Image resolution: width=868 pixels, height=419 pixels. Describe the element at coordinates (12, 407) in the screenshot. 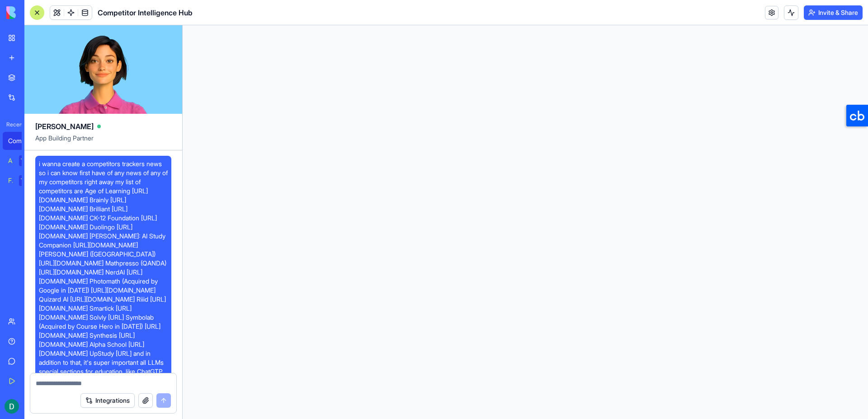

I see `img: ACg8ocLOXQ7lupjzvKsdczMEQFxSx6C6CoevETHTVymvBmqXdLDXuw=s96-c` at that location.